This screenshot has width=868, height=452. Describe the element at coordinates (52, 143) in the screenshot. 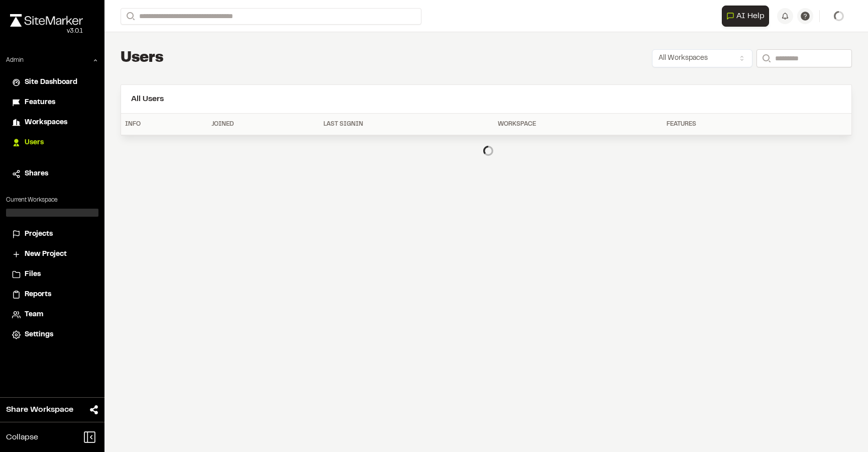

I see `a: Users` at that location.